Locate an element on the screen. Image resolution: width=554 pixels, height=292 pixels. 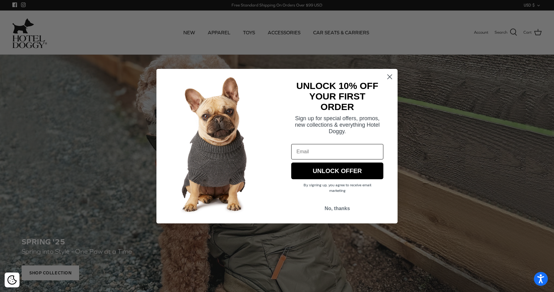
img: 7cf315d2-500c-4d0a-a8b4-098d5756016d.jpeg is located at coordinates (217, 146).